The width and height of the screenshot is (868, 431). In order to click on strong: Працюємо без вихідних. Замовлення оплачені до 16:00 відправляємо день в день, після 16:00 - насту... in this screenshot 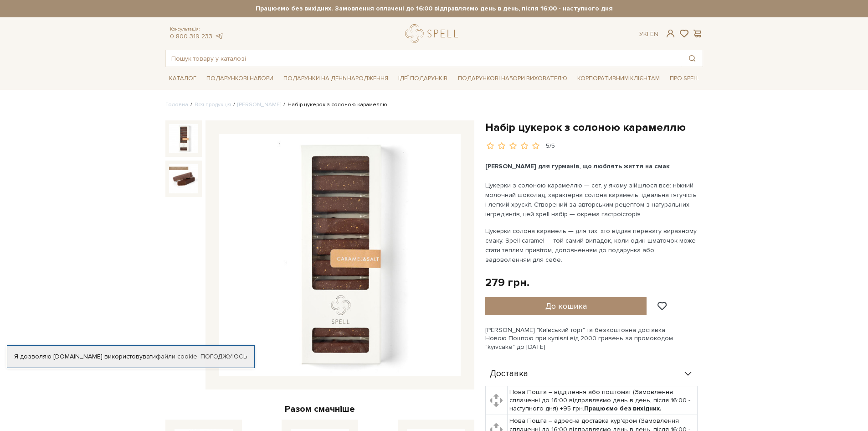, I will do `click(434, 8)`.